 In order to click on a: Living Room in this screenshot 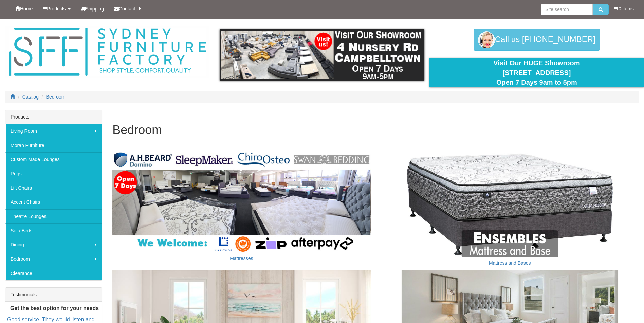, I will do `click(54, 132)`.